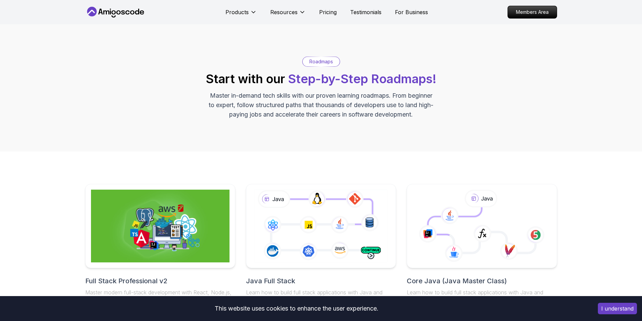 Image resolution: width=642 pixels, height=321 pixels. What do you see at coordinates (481, 250) in the screenshot?
I see `a: Core Java (Java Master Class)Learn how to build full stack applications with Java and Spring Boot...` at bounding box center [481, 250].